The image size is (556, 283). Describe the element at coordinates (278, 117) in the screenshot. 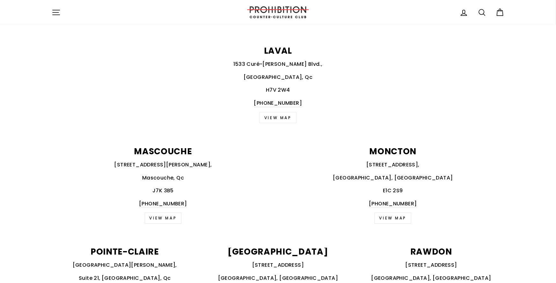

I see `a: View map` at that location.